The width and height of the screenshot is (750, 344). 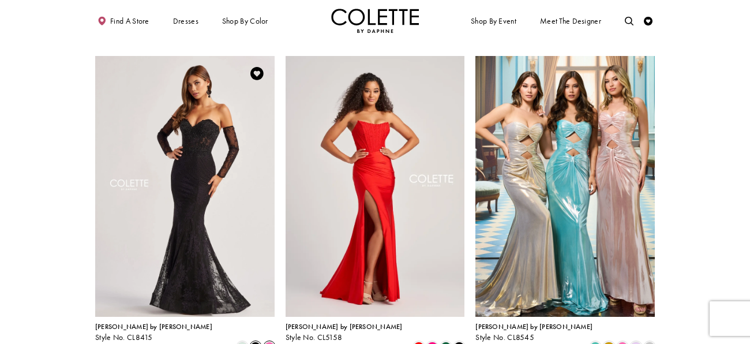 What do you see at coordinates (375, 21) in the screenshot?
I see `a: Visit Home Page` at bounding box center [375, 21].